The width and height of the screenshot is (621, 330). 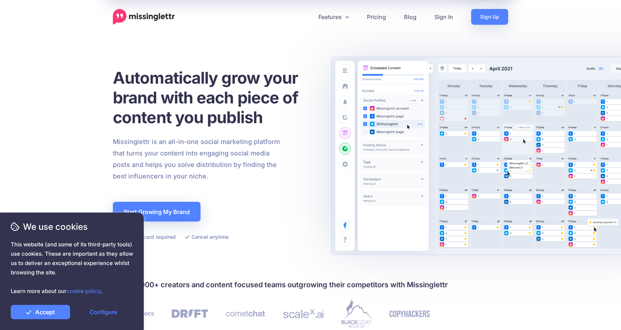 What do you see at coordinates (214, 97) in the screenshot?
I see `h1: Automatically grow your brand with each piece of content you publish` at bounding box center [214, 97].